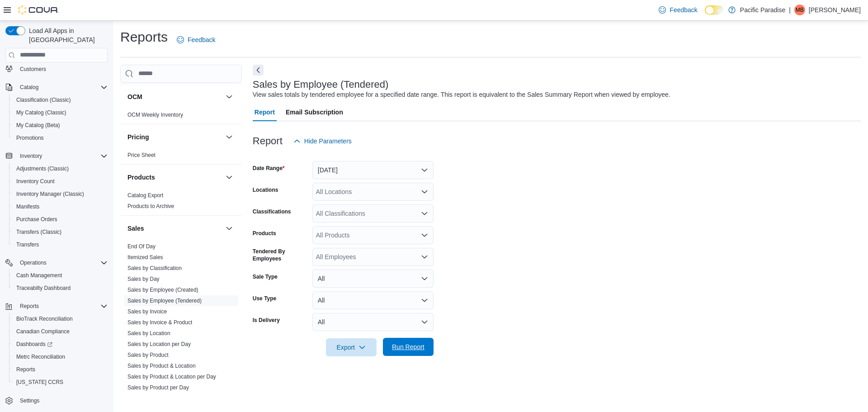 The height and width of the screenshot is (412, 868). What do you see at coordinates (163, 290) in the screenshot?
I see `a: Sales by Employee (Created)` at bounding box center [163, 290].